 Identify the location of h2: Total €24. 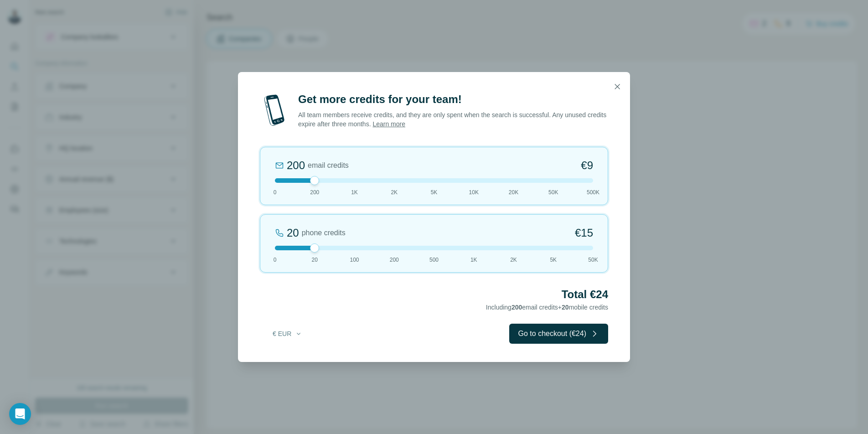
(434, 295).